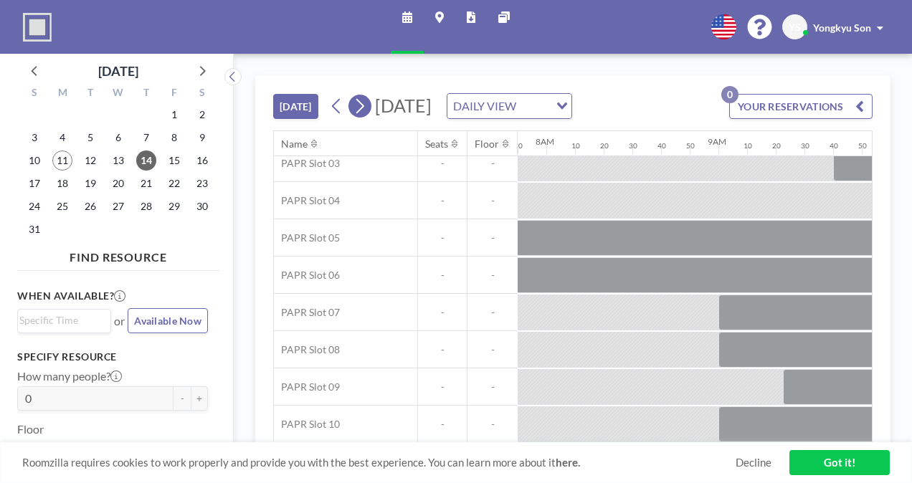  What do you see at coordinates (62, 138) in the screenshot?
I see `span: Monday, August 4, 2025` at bounding box center [62, 138].